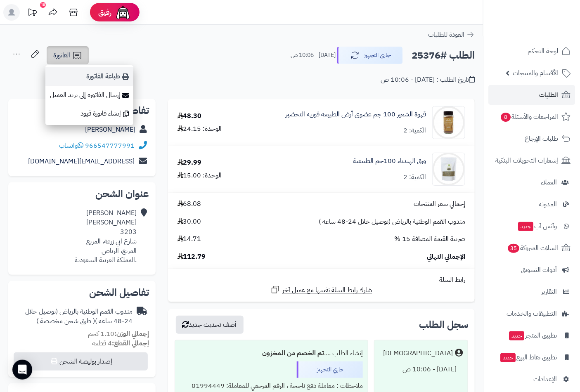 The height and width of the screenshot is (392, 580). I want to click on span: الطلبات, so click(548, 95).